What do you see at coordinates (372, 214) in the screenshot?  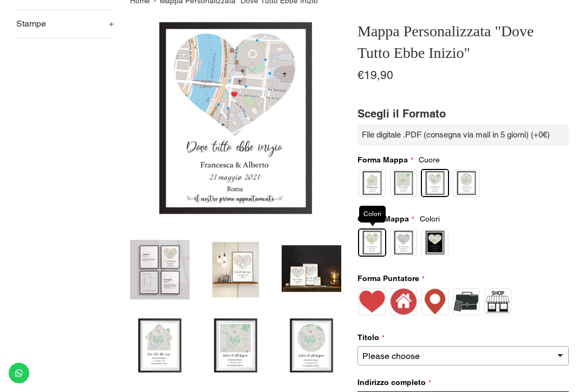 I see `div: Colori` at bounding box center [372, 214].